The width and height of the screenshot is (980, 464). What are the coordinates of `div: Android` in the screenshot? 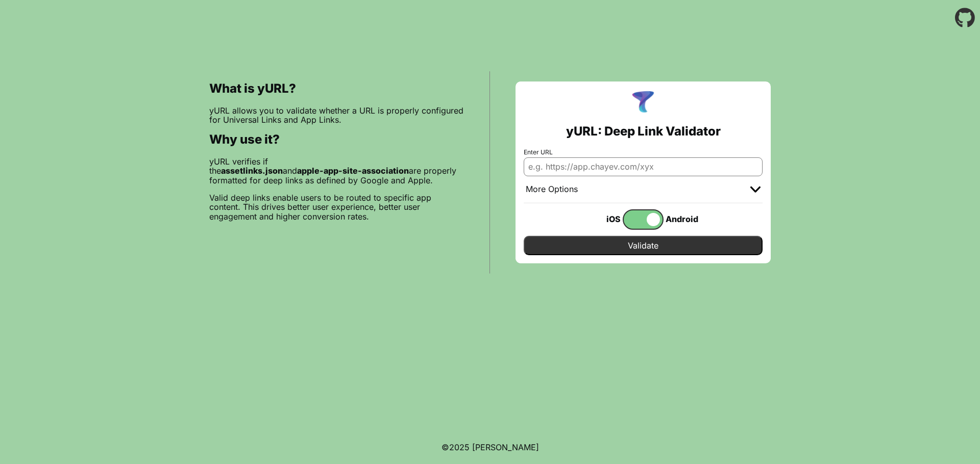 It's located at (684, 219).